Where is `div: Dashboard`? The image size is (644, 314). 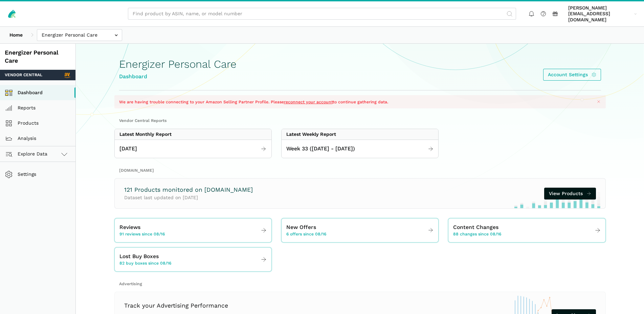 div: Dashboard is located at coordinates (178, 77).